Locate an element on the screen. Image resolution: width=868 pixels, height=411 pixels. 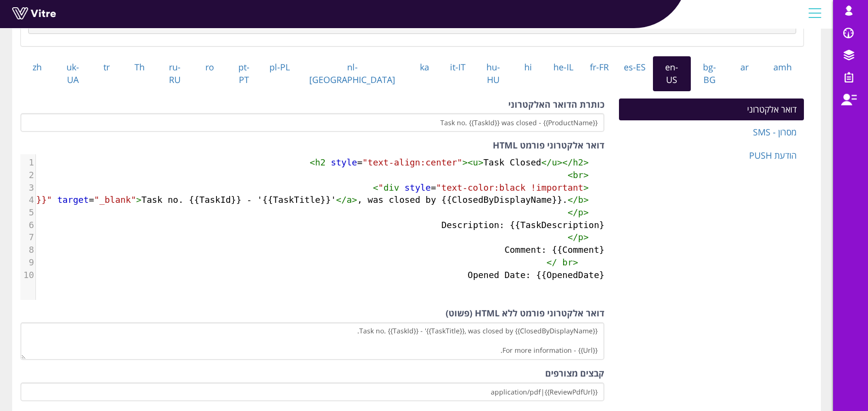
a: it-IT is located at coordinates (458, 68).